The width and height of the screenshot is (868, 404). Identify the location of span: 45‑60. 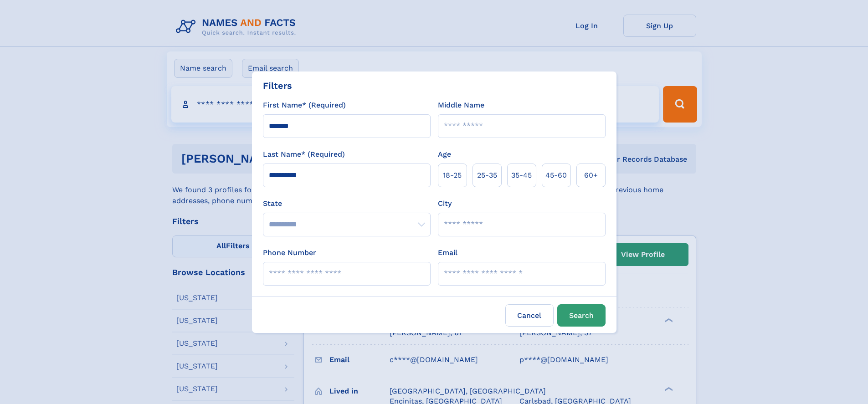
(556, 176).